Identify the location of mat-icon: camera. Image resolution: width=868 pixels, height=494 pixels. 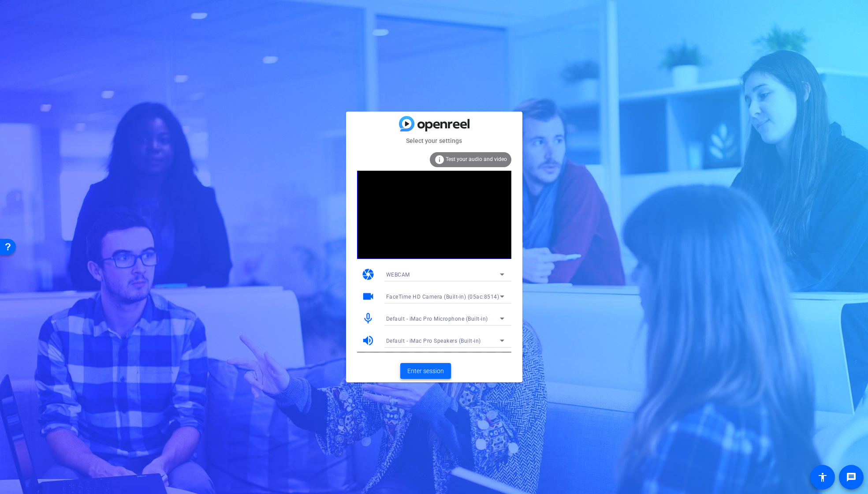
(368, 275).